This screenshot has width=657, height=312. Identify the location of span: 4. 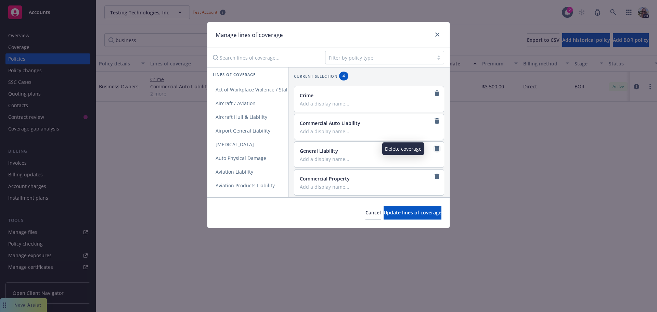
(344, 76).